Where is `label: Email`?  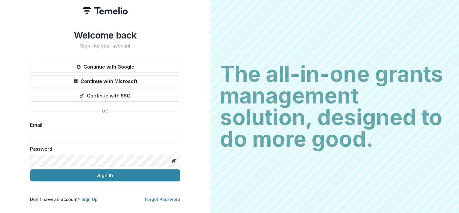
label: Email is located at coordinates (103, 125).